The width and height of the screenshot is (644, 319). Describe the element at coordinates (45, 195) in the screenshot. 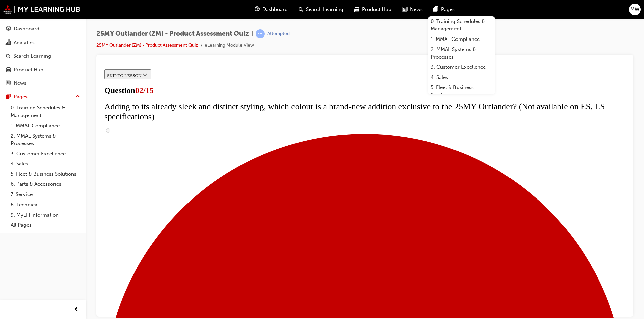

I see `a: 7. Service` at that location.